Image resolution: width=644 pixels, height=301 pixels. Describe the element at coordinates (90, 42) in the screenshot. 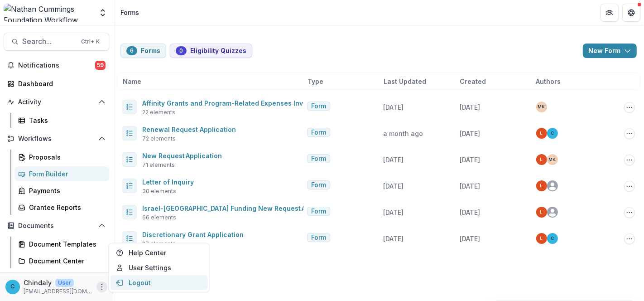

I see `div: Ctrl + K` at that location.